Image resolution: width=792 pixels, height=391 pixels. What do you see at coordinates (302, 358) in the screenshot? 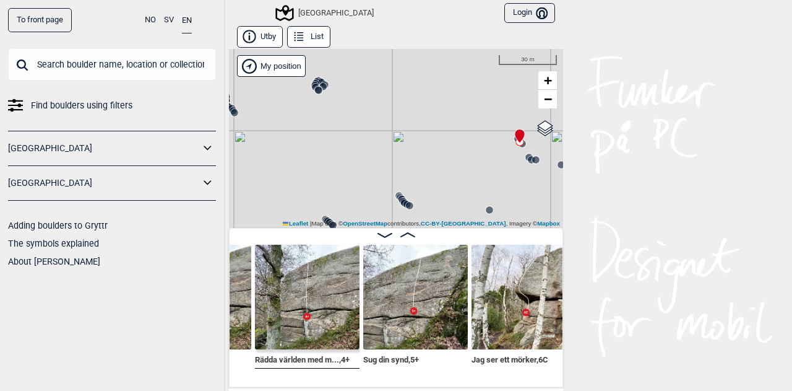
I see `span: Rädda världen med m... , 4+` at bounding box center [302, 358].